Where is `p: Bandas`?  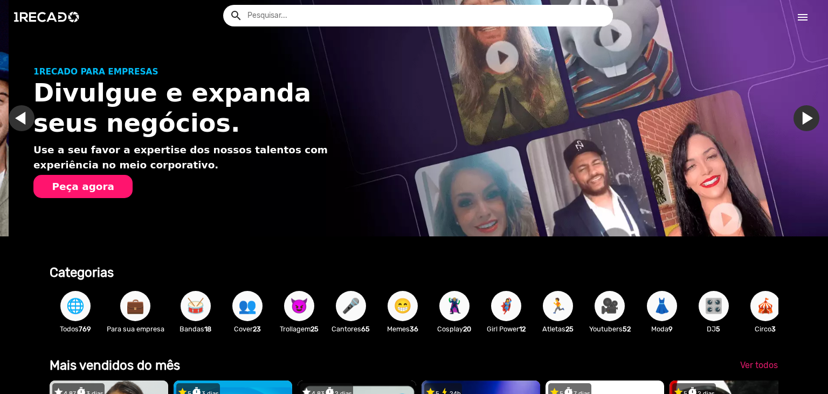
p: Bandas is located at coordinates (196, 328).